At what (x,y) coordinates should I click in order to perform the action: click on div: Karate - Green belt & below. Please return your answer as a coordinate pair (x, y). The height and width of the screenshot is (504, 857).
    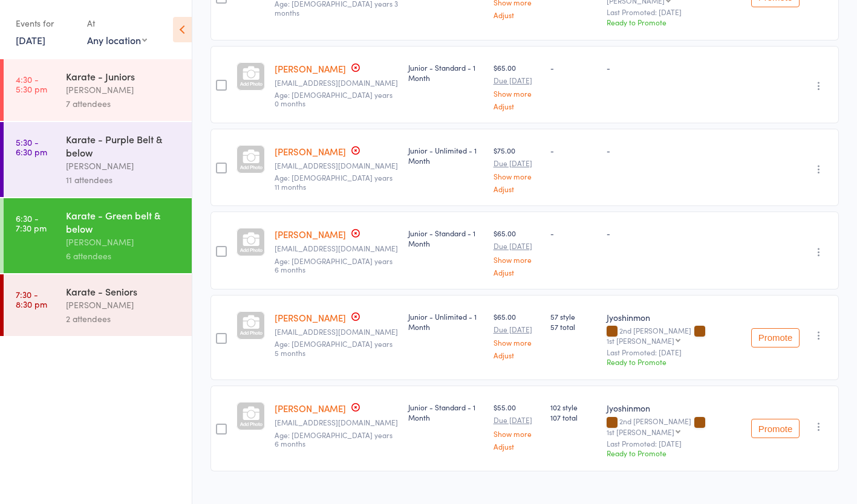
    Looking at the image, I should click on (123, 222).